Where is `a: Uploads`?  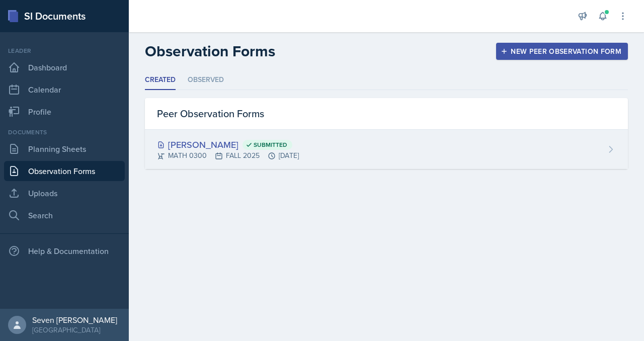
a: Uploads is located at coordinates (64, 193).